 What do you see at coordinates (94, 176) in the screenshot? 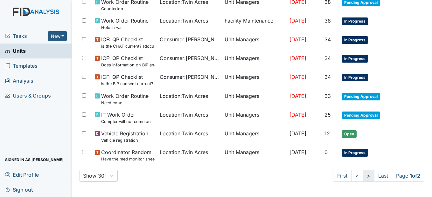
I see `div: Show 30` at bounding box center [94, 176].